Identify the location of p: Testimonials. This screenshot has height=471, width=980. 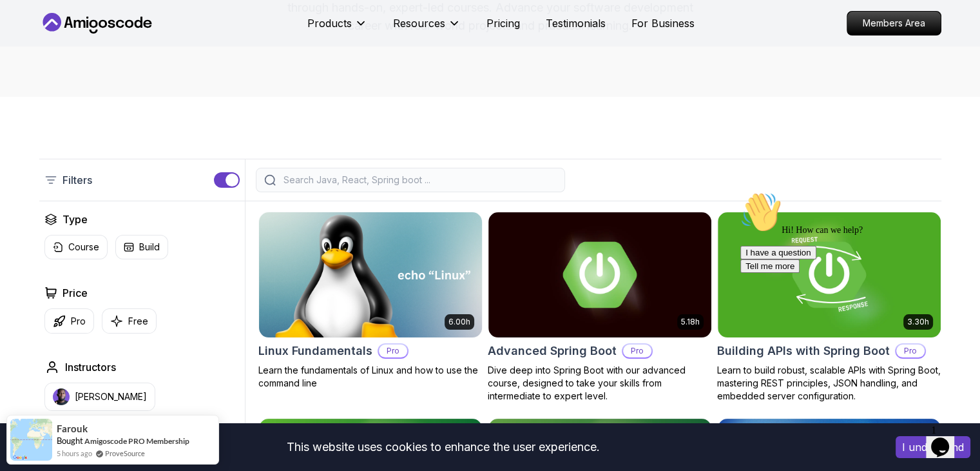
(575, 23).